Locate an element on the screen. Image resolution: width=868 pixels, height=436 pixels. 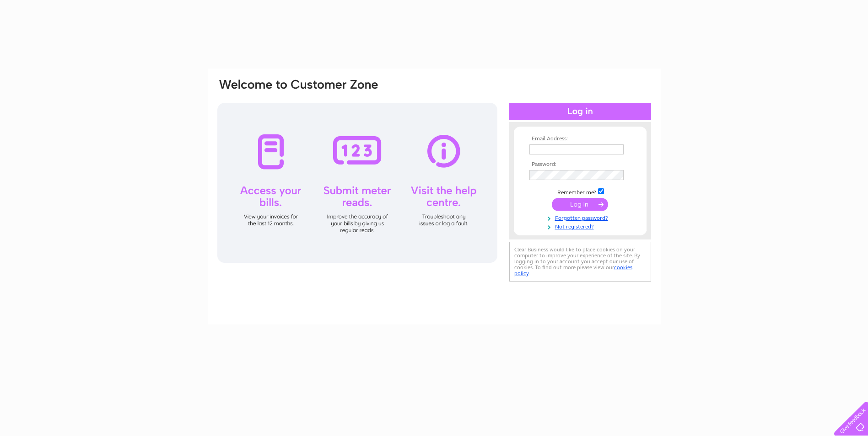
a: Not registered? is located at coordinates (581, 226).